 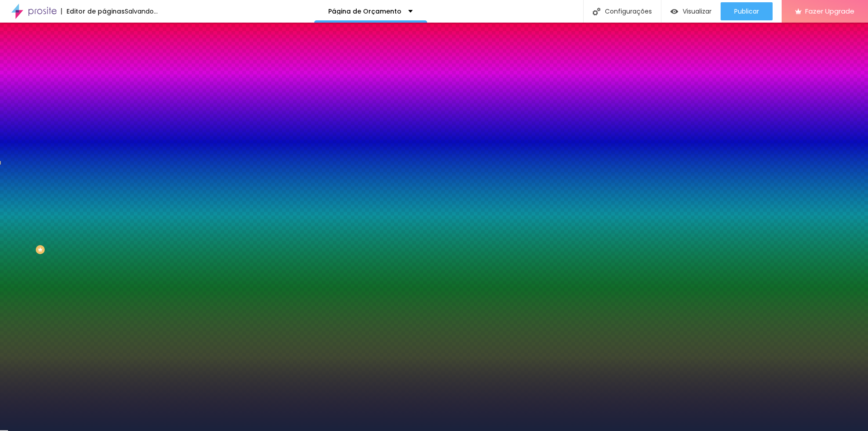 What do you see at coordinates (141, 11) in the screenshot?
I see `div: Salvando...` at bounding box center [141, 11].